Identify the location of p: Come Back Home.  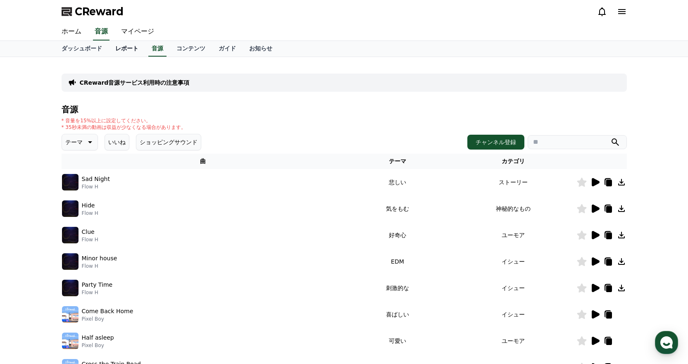
(107, 311).